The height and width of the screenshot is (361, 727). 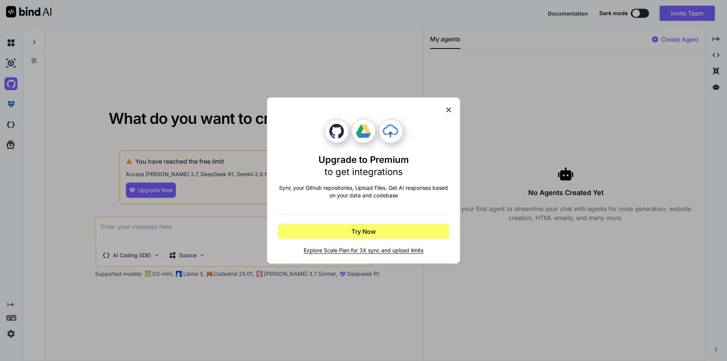 I want to click on span: Explore Scale Plan for 3X sync and upload limits, so click(x=363, y=250).